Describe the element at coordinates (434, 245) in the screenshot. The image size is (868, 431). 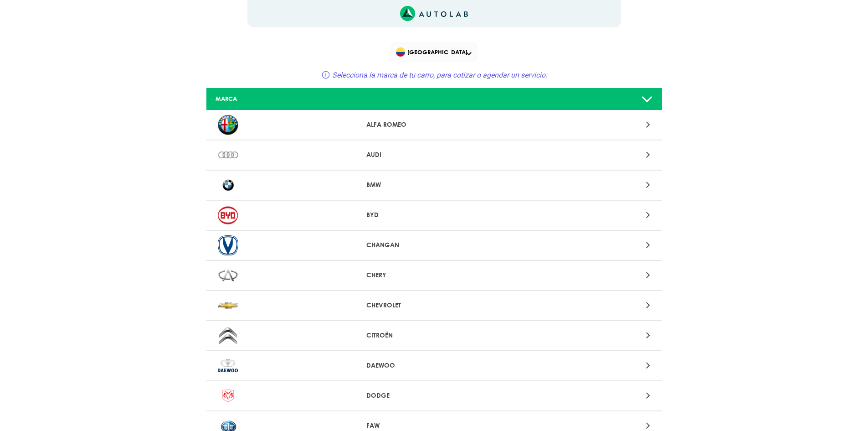
I see `p: CHANGAN` at that location.